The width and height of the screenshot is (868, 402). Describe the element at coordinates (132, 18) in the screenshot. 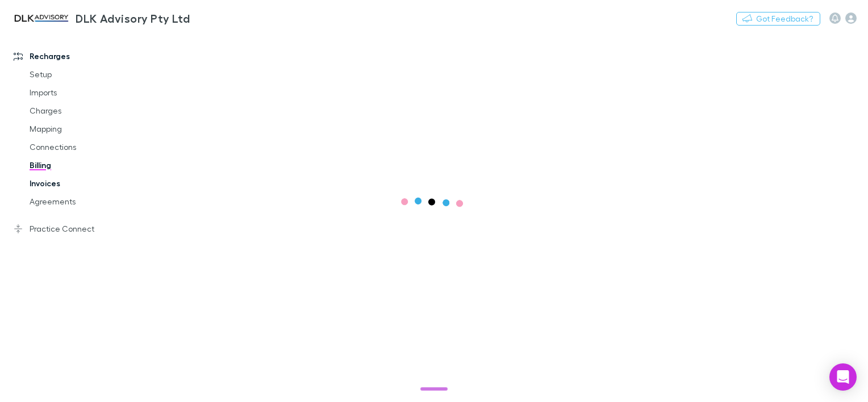

I see `h3: DLK Advisory Pty Ltd` at that location.